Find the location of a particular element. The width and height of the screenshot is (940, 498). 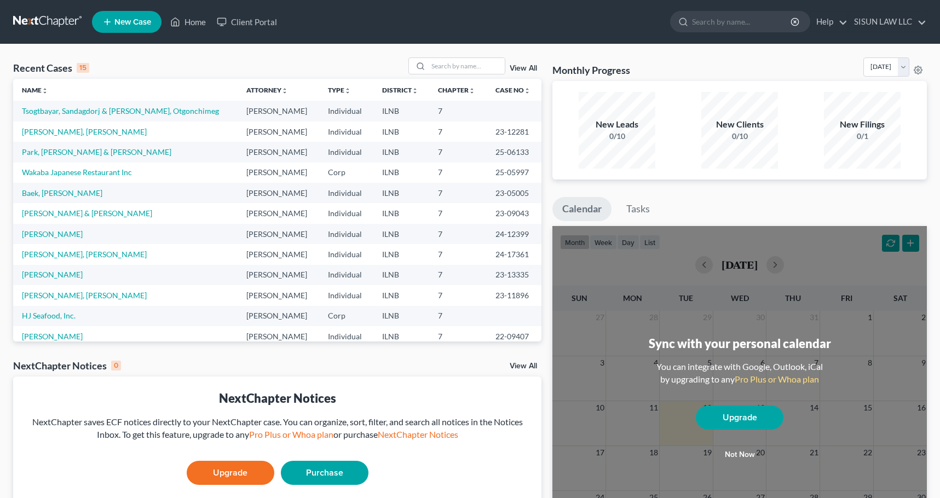

div: Sync with your personal calendar is located at coordinates (740, 343).